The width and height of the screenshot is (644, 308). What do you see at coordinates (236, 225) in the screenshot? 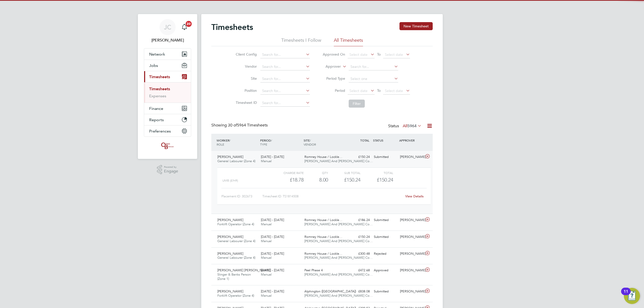
I see `span: Forklift Operator (Zone 4)` at bounding box center [236, 225].